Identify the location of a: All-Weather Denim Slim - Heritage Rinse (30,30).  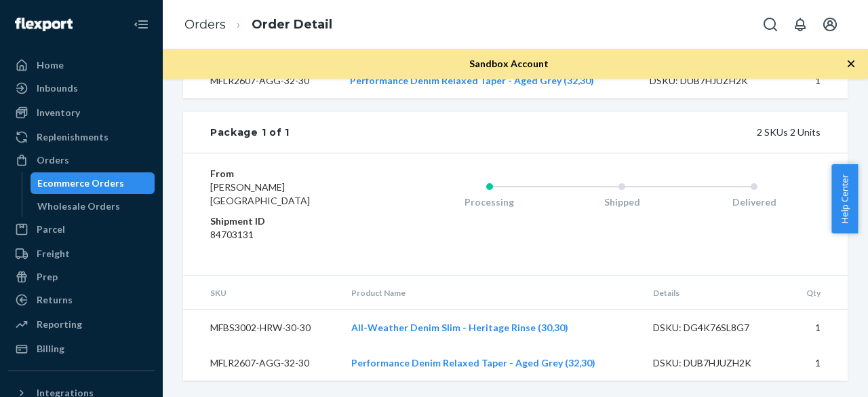
(460, 327).